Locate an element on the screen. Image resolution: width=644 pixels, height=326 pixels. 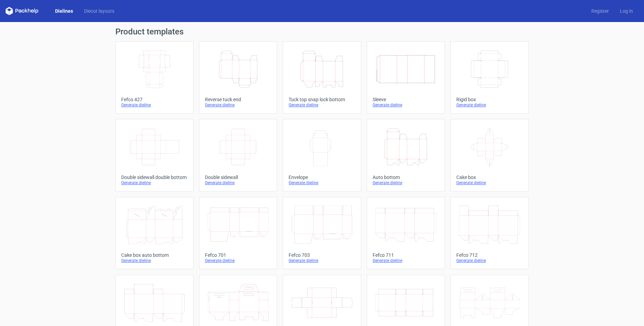
div: Cake box is located at coordinates (489, 177).